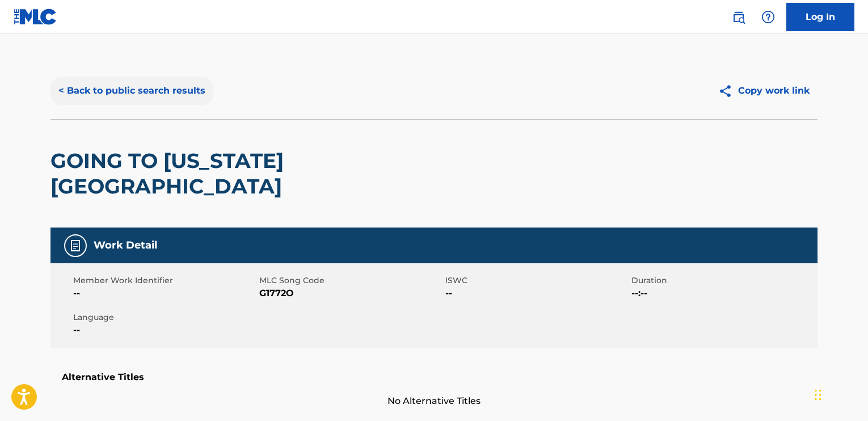 This screenshot has height=421, width=868. Describe the element at coordinates (768, 17) in the screenshot. I see `img: help` at that location.